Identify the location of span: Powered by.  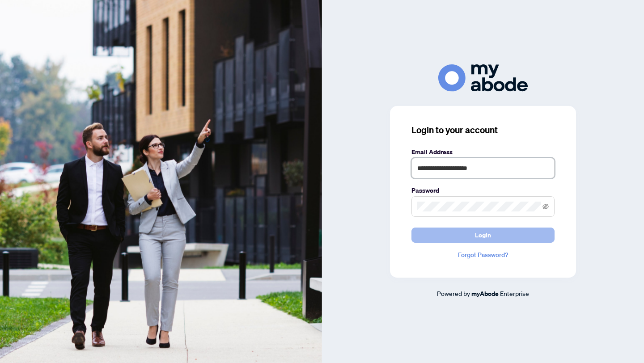
(453, 293).